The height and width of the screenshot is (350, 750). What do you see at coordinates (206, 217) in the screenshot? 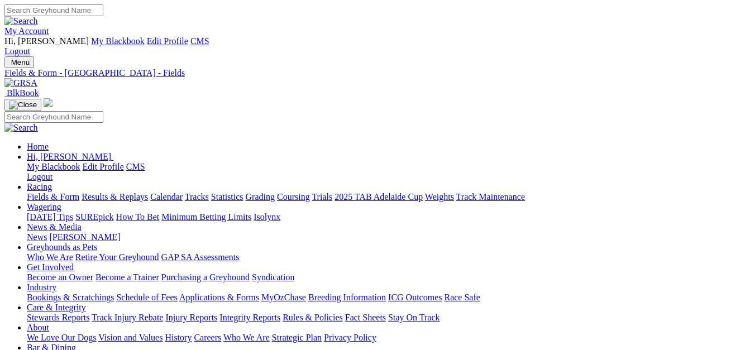
I see `a: Minimum Betting Limits` at bounding box center [206, 217].